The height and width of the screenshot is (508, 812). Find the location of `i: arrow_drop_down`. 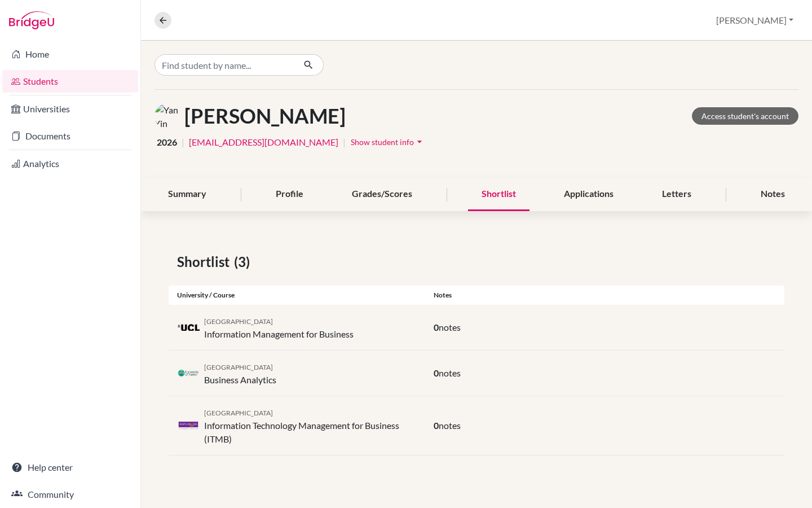

i: arrow_drop_down is located at coordinates (420, 142).